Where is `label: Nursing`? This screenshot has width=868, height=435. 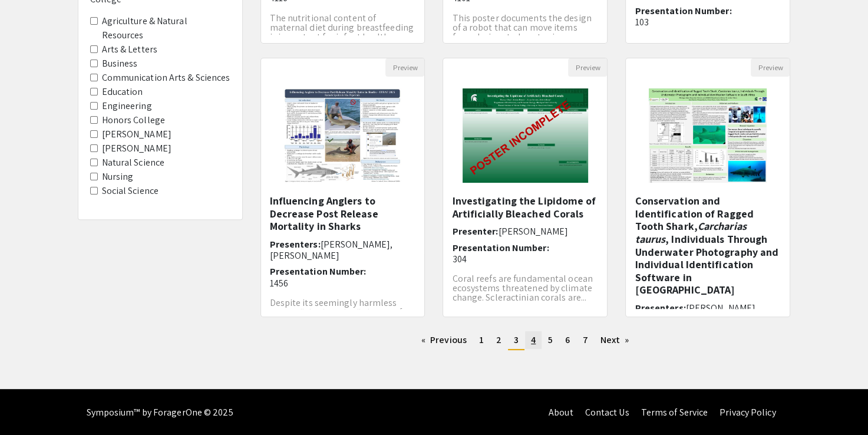
label: Nursing is located at coordinates (118, 177).